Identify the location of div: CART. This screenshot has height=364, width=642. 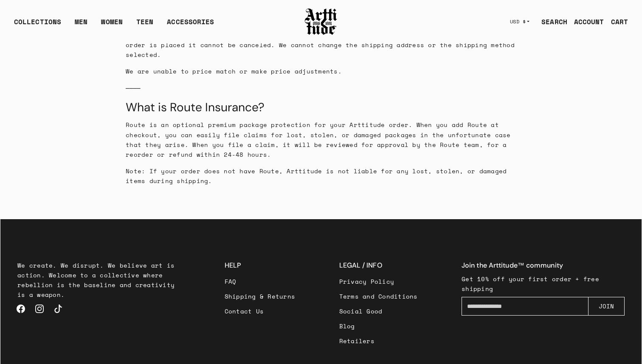
(620, 22).